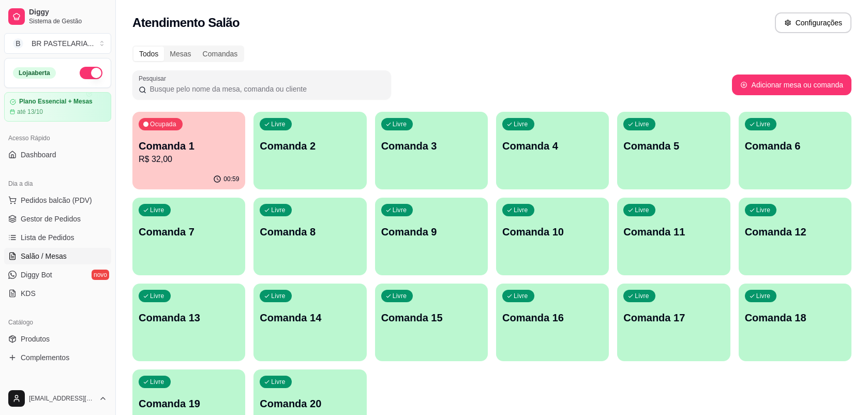 This screenshot has width=868, height=415. What do you see at coordinates (791, 85) in the screenshot?
I see `button: Adicionar mesa ou comanda` at bounding box center [791, 85].